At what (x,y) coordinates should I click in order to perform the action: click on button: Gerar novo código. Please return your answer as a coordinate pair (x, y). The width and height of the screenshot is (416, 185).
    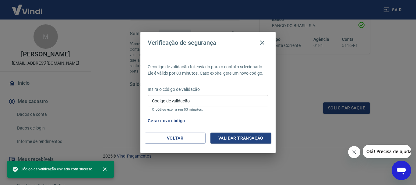
    Looking at the image, I should click on (166, 121).